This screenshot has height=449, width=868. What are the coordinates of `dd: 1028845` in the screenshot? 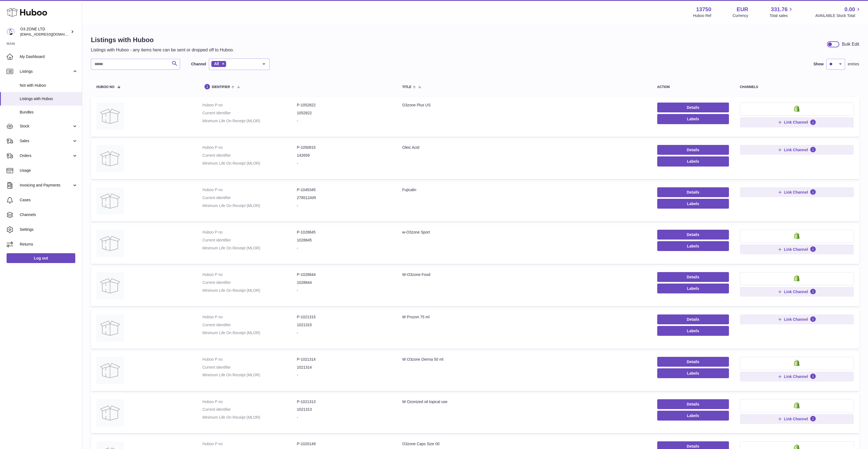 It's located at (344, 240).